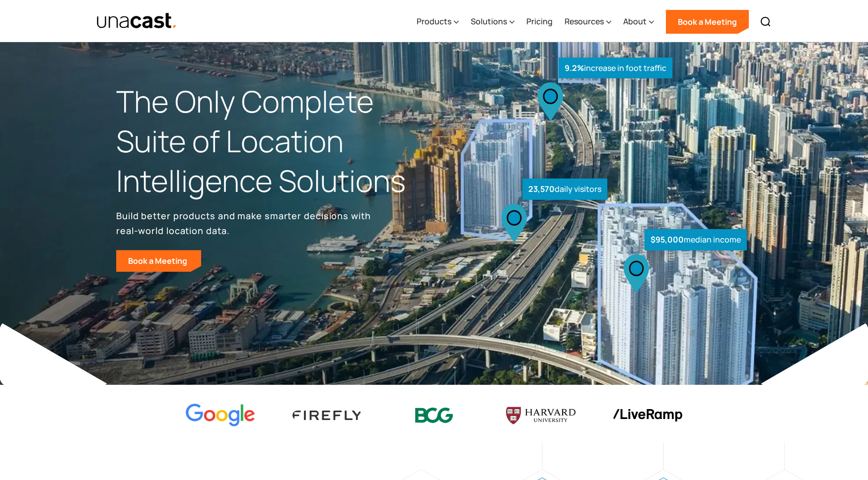  Describe the element at coordinates (766, 22) in the screenshot. I see `img: Search icon` at that location.